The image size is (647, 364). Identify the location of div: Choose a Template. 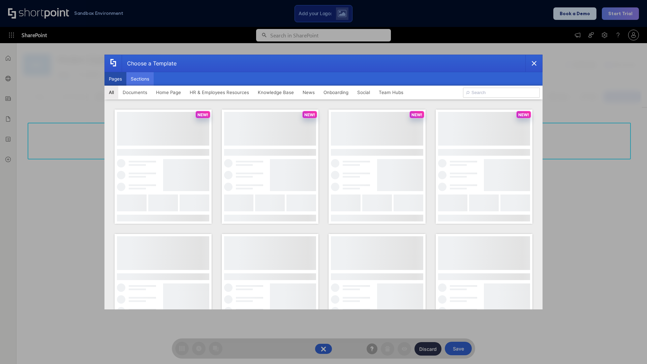
(149, 63).